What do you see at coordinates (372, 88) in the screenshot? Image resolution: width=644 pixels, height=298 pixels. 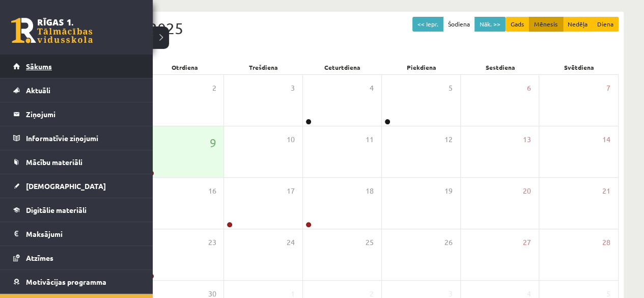 I see `span: 4` at bounding box center [372, 88].